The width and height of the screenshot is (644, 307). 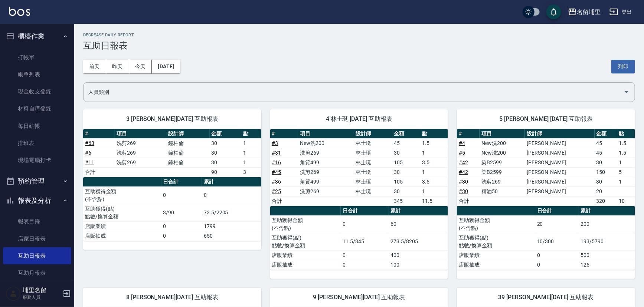 I want to click on td: 11.5, so click(x=434, y=201).